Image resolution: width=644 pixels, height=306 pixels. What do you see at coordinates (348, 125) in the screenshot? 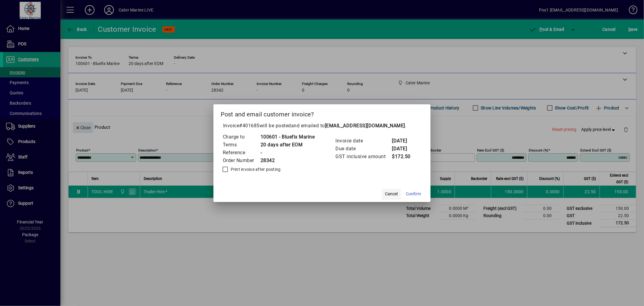
I see `span: and emailed to` at bounding box center [348, 125].